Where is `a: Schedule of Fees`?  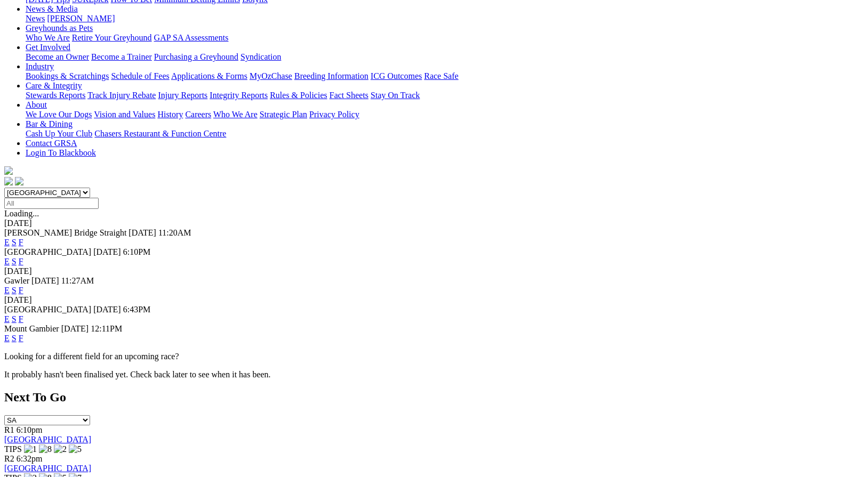 a: Schedule of Fees is located at coordinates (140, 76).